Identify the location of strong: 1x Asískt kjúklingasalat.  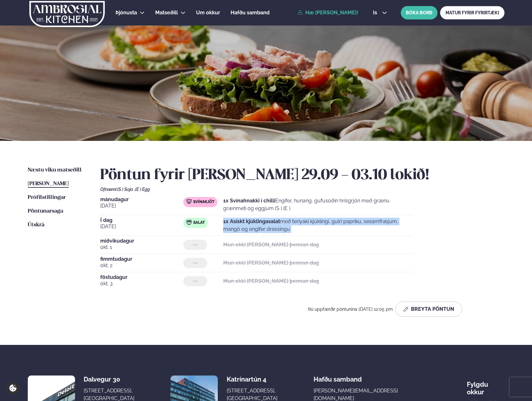
(252, 221).